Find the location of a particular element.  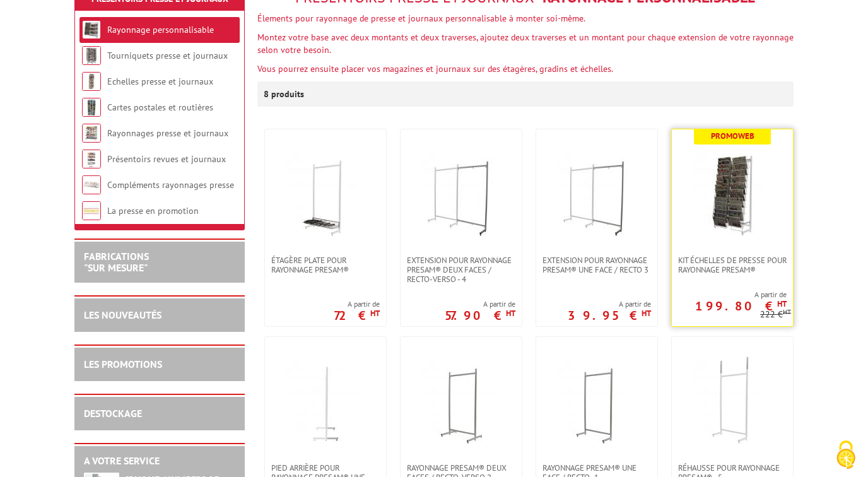

p: 39.95 € is located at coordinates (609, 315).